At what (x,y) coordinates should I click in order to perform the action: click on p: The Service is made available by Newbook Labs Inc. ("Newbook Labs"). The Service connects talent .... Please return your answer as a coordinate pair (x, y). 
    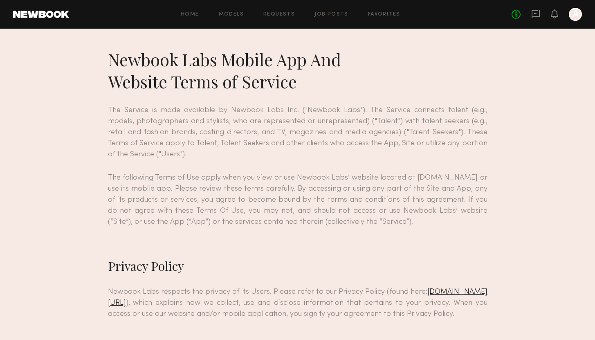
    Looking at the image, I should click on (297, 132).